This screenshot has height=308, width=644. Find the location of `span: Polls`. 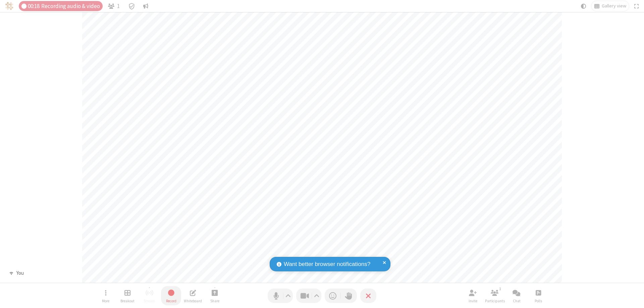

span: Polls is located at coordinates (538, 301).